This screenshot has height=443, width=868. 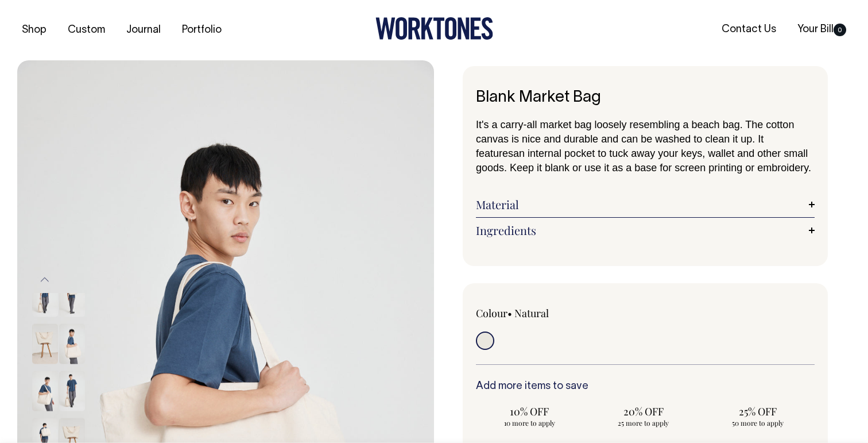 I want to click on a: Shop, so click(x=34, y=30).